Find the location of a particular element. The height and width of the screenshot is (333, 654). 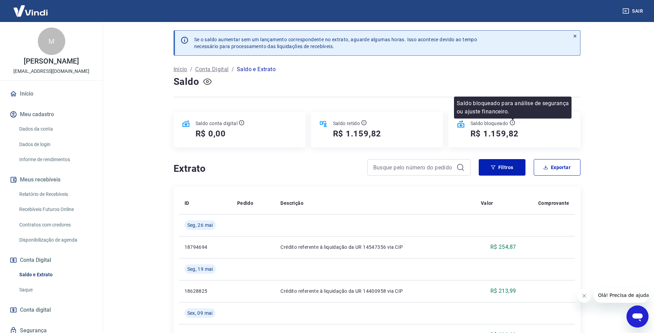

a: Conta digital is located at coordinates (51, 310).